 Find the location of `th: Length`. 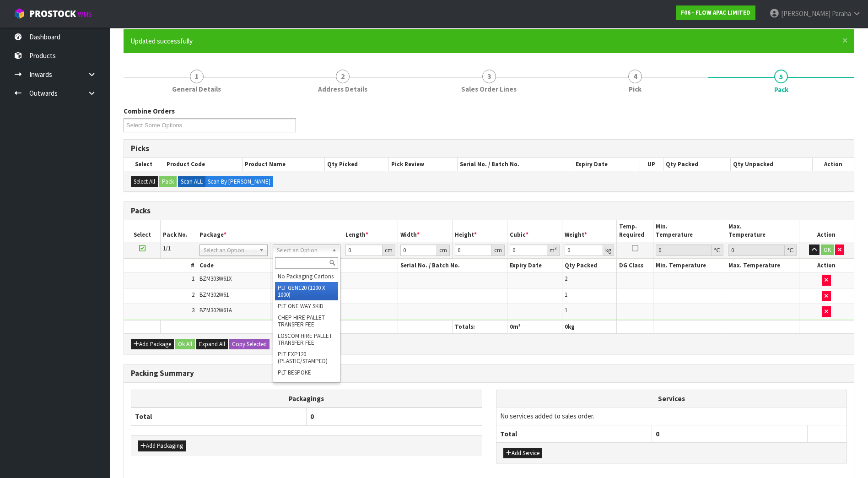

th: Length is located at coordinates (371, 231).